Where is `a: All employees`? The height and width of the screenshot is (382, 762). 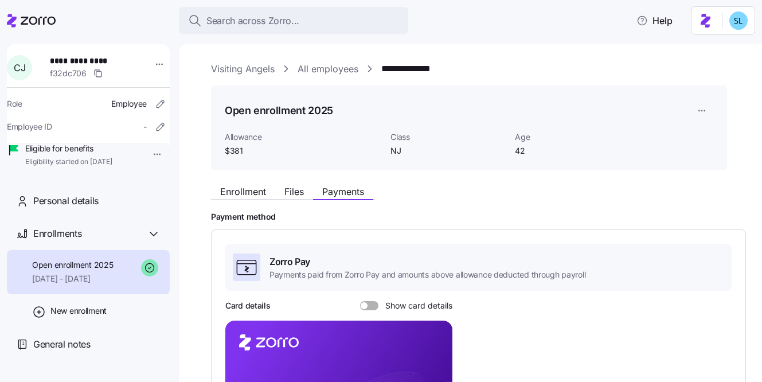
a: All employees is located at coordinates (328, 69).